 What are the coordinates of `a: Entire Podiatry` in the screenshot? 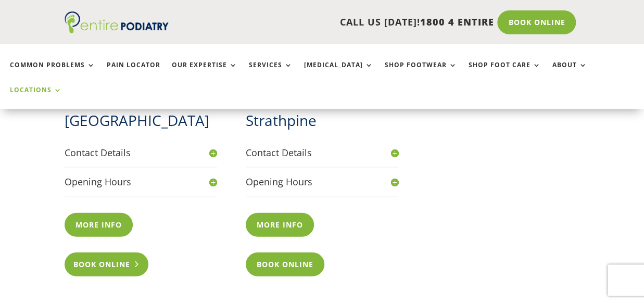 It's located at (116, 30).